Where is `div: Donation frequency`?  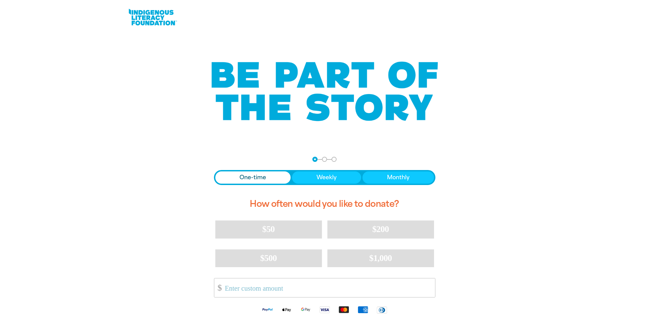 div: Donation frequency is located at coordinates (325, 178).